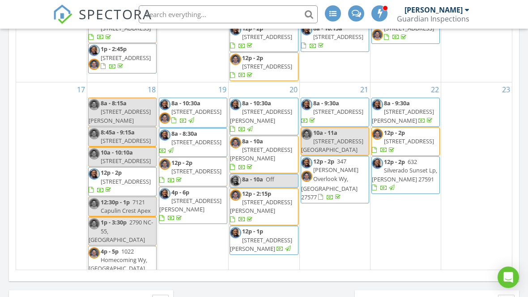 The image size is (528, 297). What do you see at coordinates (115, 14) in the screenshot?
I see `span: SPECTORA` at bounding box center [115, 14].